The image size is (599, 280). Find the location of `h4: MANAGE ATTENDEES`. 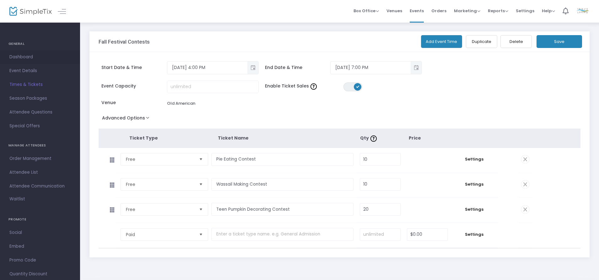

h4: MANAGE ATTENDEES is located at coordinates (40, 146).